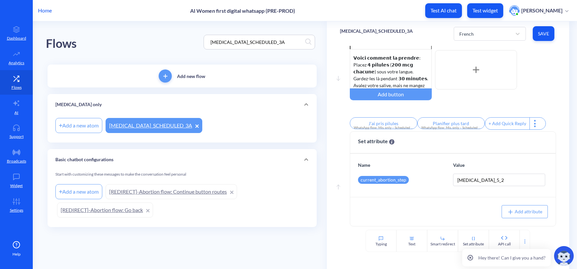  What do you see at coordinates (383, 180) in the screenshot?
I see `div: current_abortion_step` at bounding box center [383, 180].